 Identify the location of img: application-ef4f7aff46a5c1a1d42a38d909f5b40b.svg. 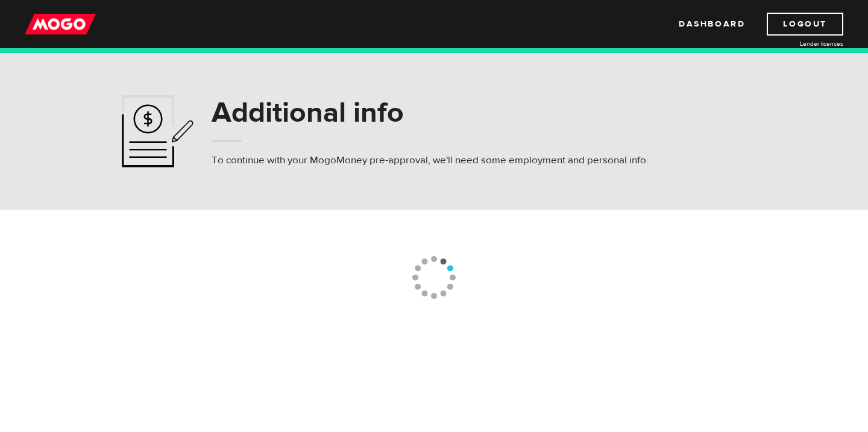
(157, 131).